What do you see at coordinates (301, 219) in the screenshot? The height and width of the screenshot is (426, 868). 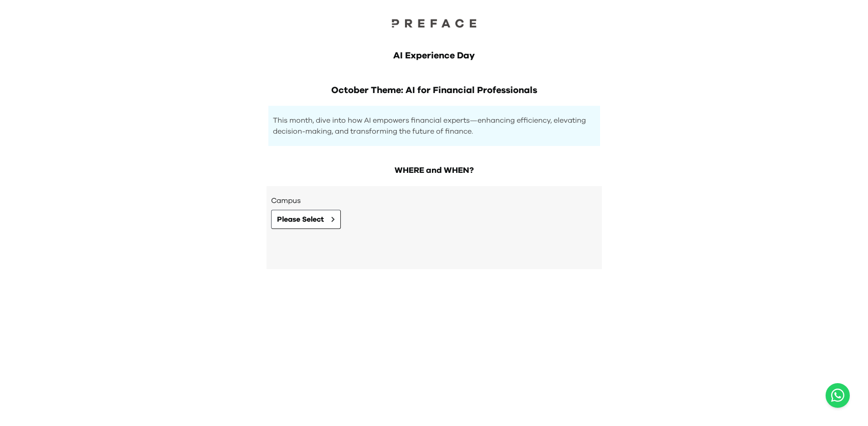 I see `span: Please Select` at bounding box center [301, 219].